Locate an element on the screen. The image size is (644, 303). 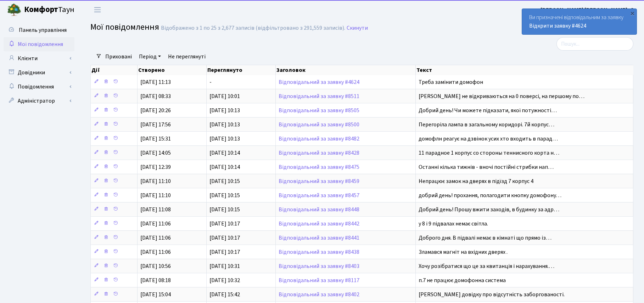
span: у 8 і 9 підвалах немає світла. is located at coordinates (453, 224).